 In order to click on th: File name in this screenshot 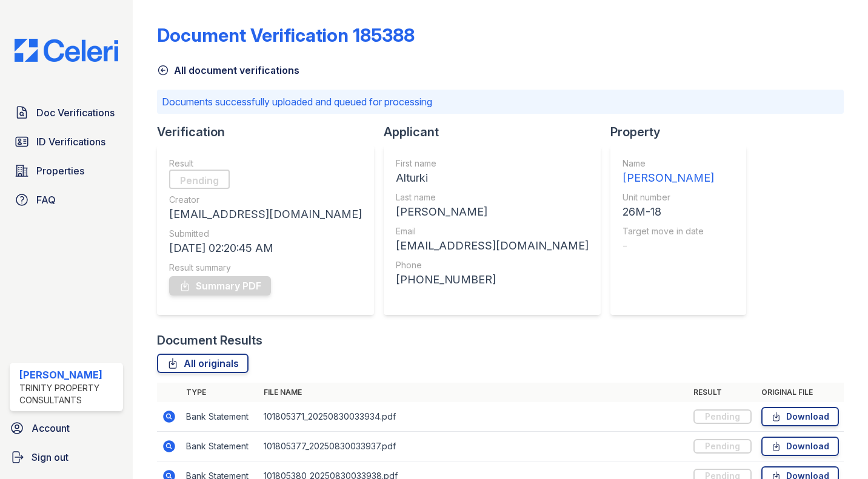, I will do `click(474, 392)`.